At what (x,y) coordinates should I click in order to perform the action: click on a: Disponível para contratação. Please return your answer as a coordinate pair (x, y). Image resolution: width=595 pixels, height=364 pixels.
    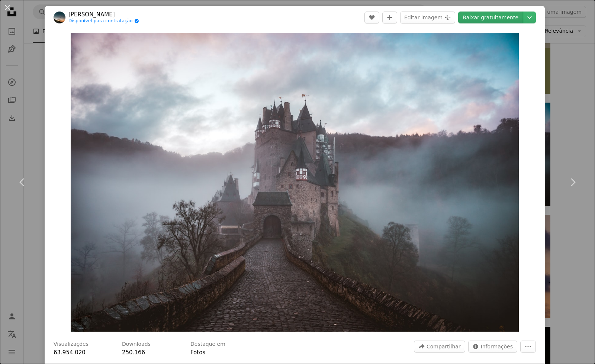
    Looking at the image, I should click on (104, 21).